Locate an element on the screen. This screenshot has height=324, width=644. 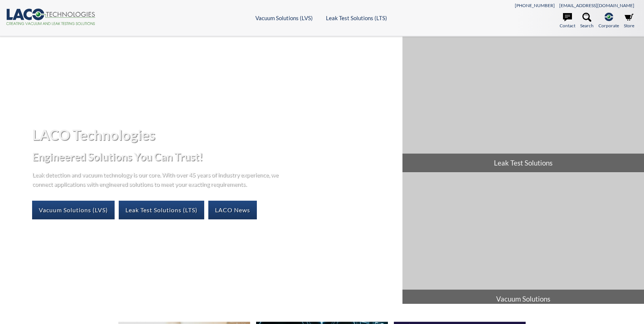
a: Vacuum Solutions is located at coordinates (523, 240).